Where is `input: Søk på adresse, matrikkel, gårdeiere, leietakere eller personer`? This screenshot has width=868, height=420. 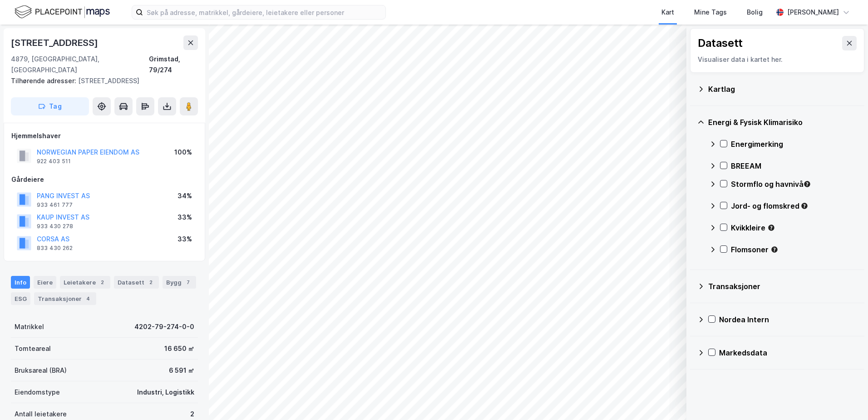 input: Søk på adresse, matrikkel, gårdeiere, leietakere eller personer is located at coordinates (264, 12).